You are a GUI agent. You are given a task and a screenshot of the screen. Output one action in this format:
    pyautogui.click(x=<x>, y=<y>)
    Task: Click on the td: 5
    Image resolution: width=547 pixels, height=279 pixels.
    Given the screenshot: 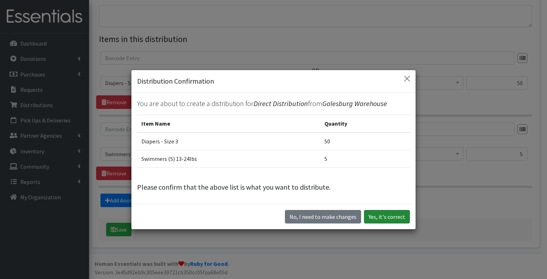 What is the action you would take?
    pyautogui.click(x=365, y=159)
    